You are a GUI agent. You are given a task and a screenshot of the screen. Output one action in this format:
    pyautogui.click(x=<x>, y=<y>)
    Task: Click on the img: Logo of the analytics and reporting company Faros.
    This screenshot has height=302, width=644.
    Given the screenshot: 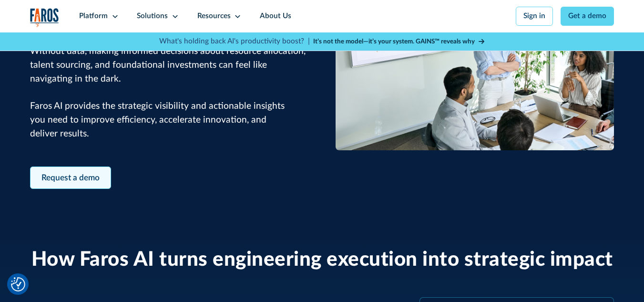 What is the action you would take?
    pyautogui.click(x=44, y=18)
    